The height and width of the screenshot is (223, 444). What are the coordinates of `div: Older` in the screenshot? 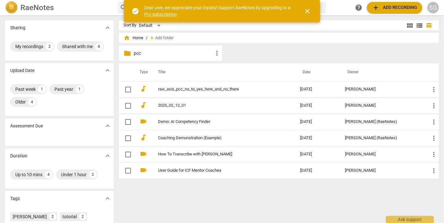 It's located at (20, 102).